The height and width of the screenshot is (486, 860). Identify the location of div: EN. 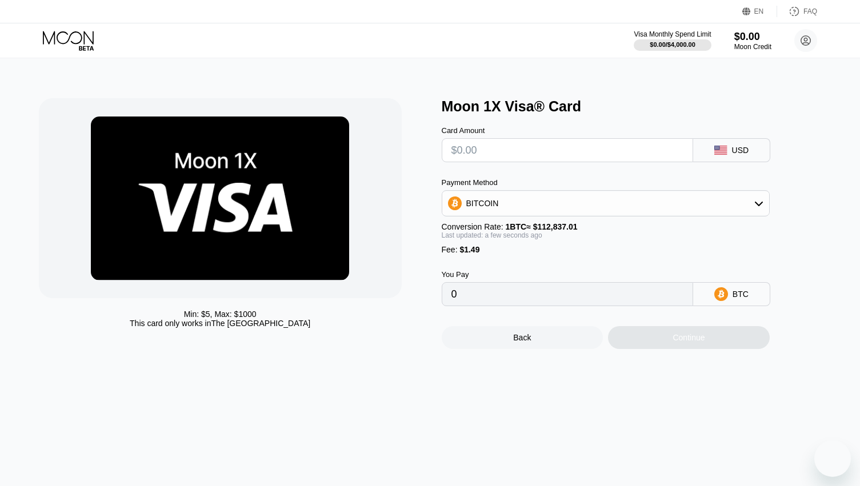
(759, 11).